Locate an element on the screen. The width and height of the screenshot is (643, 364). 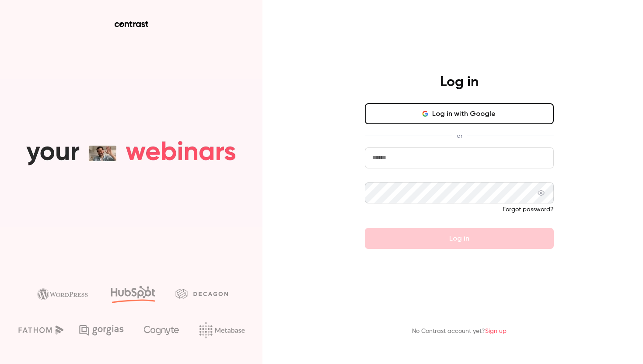
a: Sign up is located at coordinates (495, 331).